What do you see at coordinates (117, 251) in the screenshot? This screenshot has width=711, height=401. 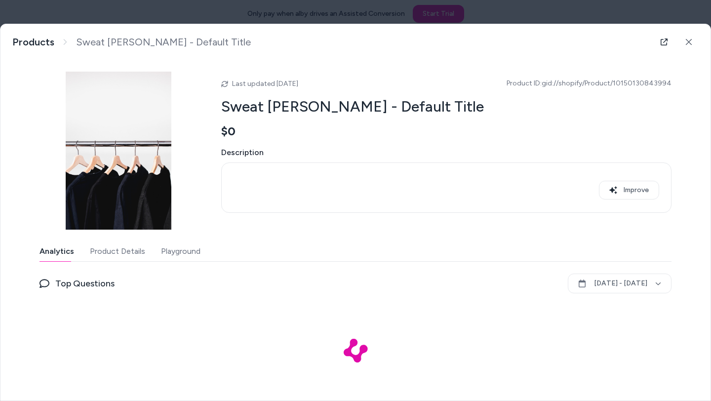 I see `button: Product Details` at bounding box center [117, 251].